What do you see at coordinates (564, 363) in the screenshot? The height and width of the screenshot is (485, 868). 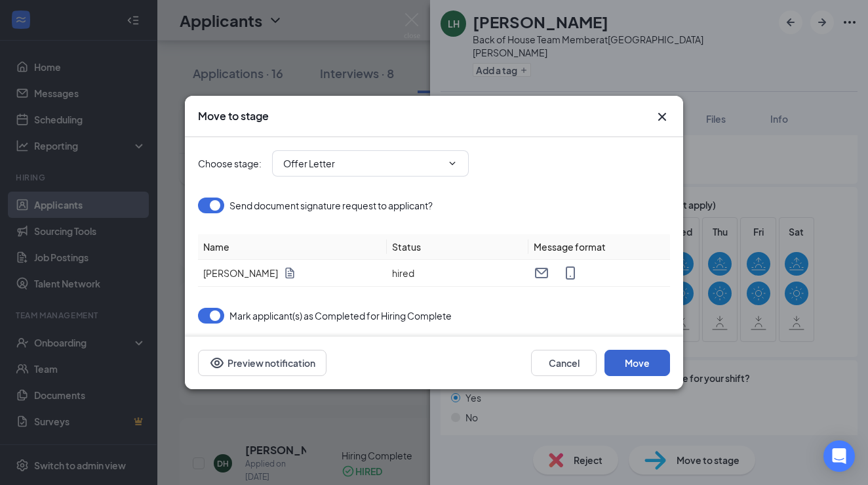 I see `button: Cancel` at bounding box center [564, 363].